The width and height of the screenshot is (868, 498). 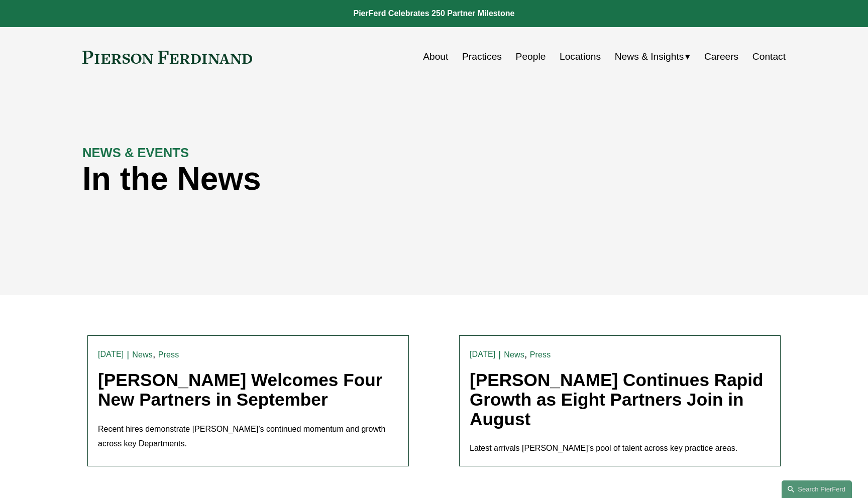 What do you see at coordinates (652, 56) in the screenshot?
I see `a: folder dropdown` at bounding box center [652, 56].